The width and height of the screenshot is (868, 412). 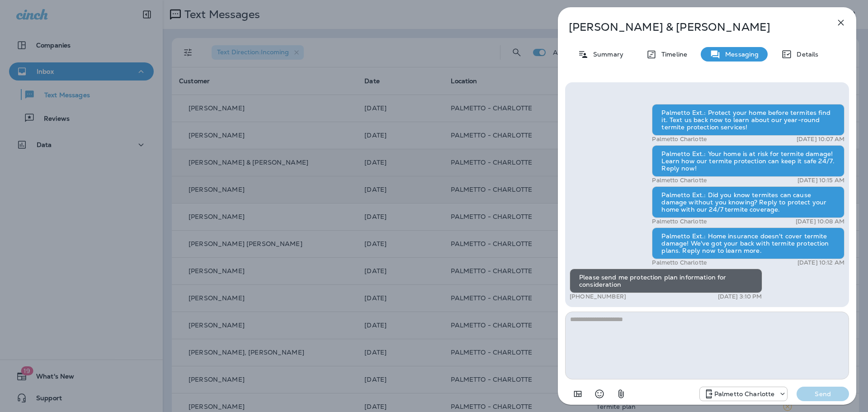 What do you see at coordinates (748, 120) in the screenshot?
I see `div: Palmetto Ext.: Protect your home before termites find it. Text us back now to learn about our yea...` at bounding box center [748, 120].